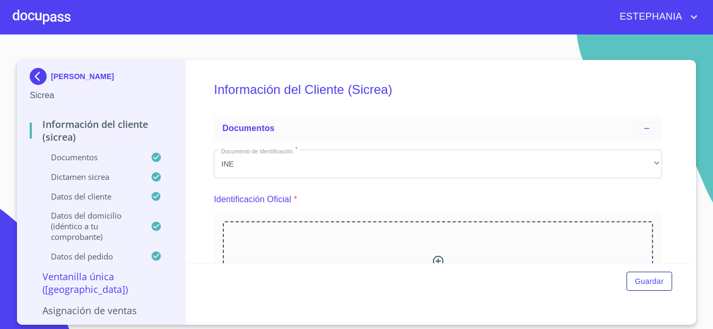 This screenshot has height=329, width=713. What do you see at coordinates (90, 226) in the screenshot?
I see `p: Datos del domicilio (idéntico a tu comprobante)` at bounding box center [90, 226].